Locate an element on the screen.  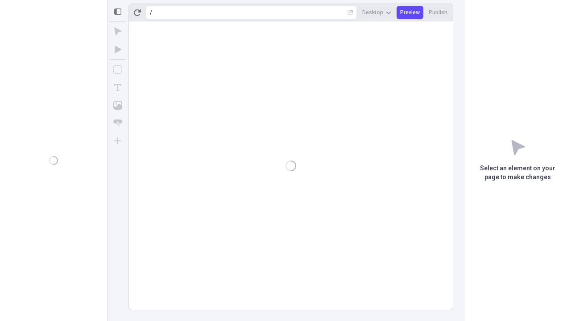
button: Desktop is located at coordinates (376, 12).